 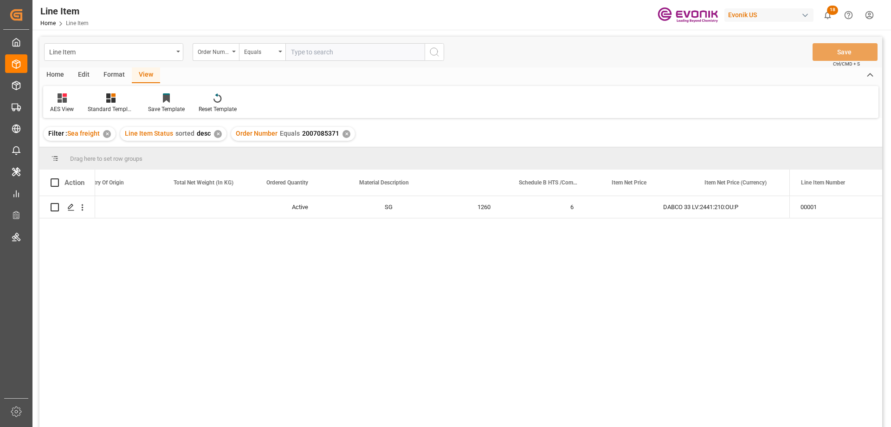 What do you see at coordinates (185, 133) in the screenshot?
I see `span: sorted` at bounding box center [185, 133].